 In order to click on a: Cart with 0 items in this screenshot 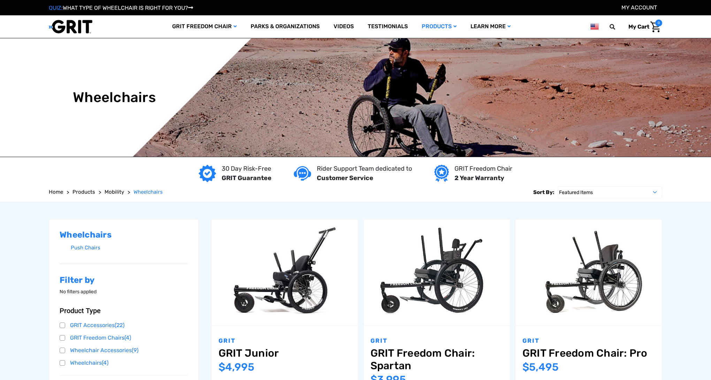, I will do `click(642, 27)`.